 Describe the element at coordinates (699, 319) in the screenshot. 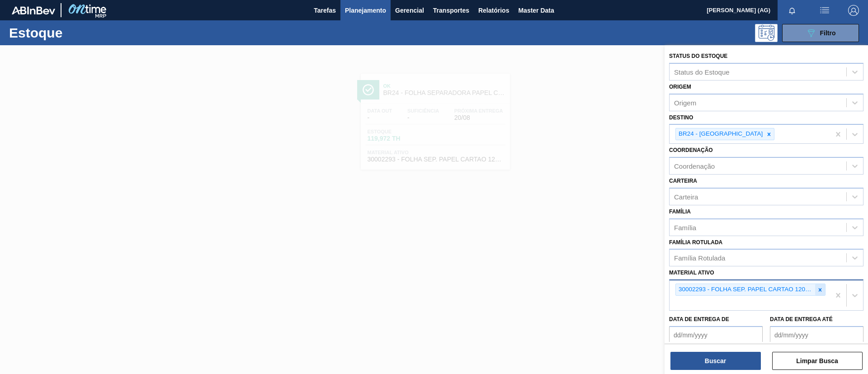

I see `label: Data de Entrega de` at that location.